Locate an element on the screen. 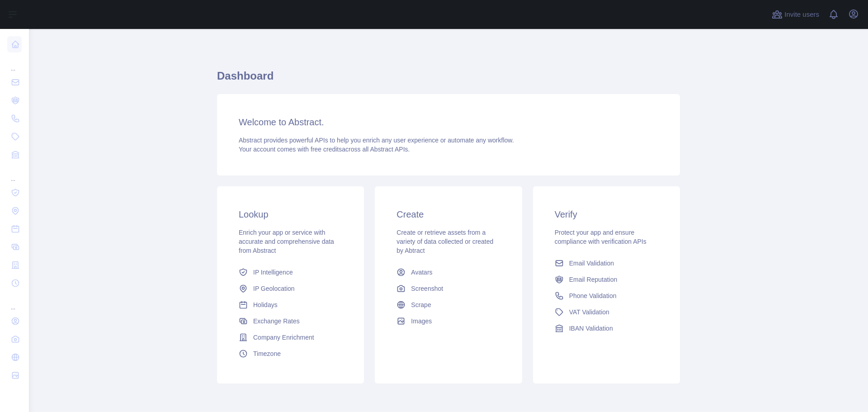 The height and width of the screenshot is (412, 868). a: Phone Validation is located at coordinates (606, 296).